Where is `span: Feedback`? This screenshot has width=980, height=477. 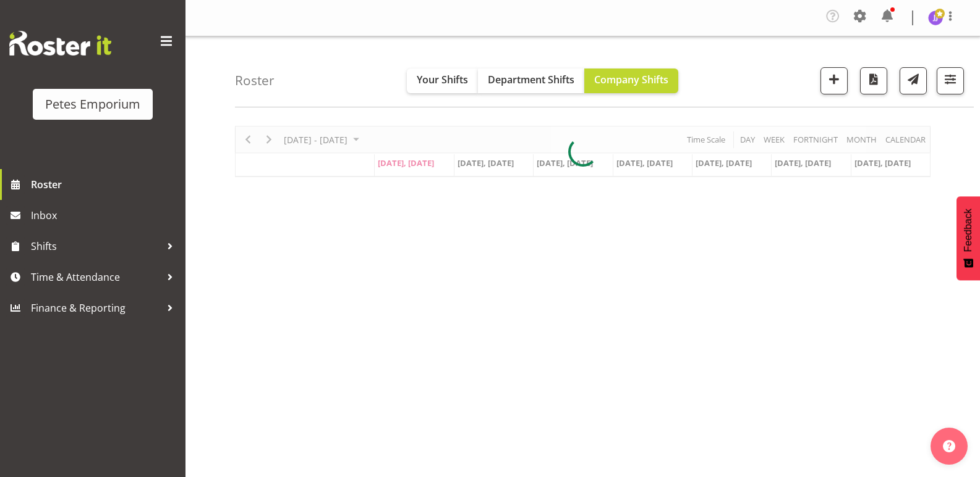
span: Feedback is located at coordinates (968, 230).